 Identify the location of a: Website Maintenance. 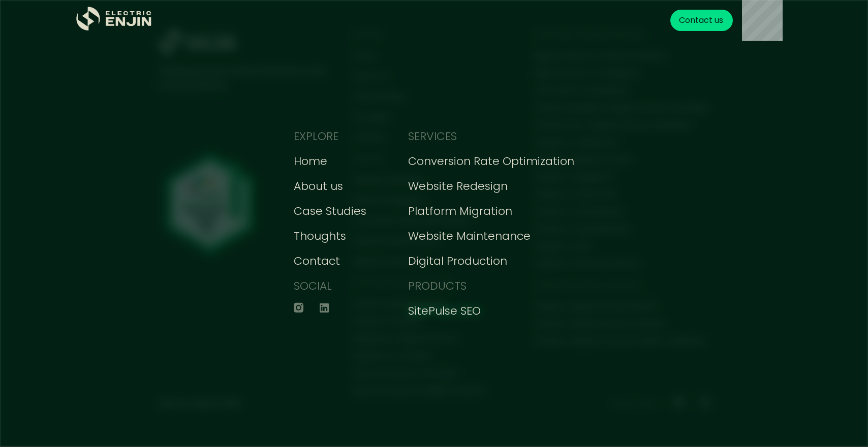
(469, 236).